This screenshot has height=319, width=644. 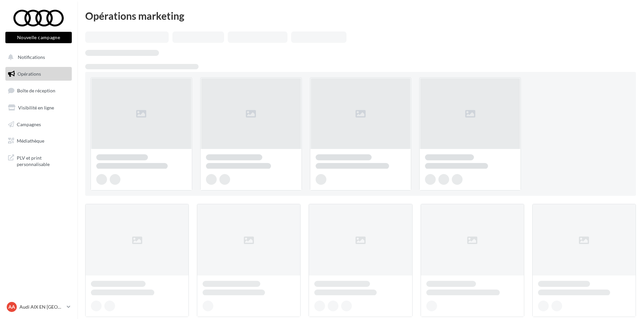 What do you see at coordinates (36, 107) in the screenshot?
I see `span: Visibilité en ligne` at bounding box center [36, 107].